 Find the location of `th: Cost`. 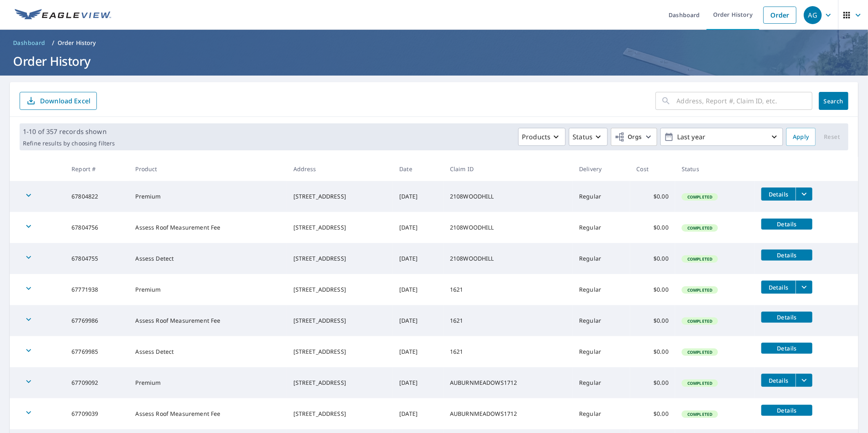

th: Cost is located at coordinates (652, 169).